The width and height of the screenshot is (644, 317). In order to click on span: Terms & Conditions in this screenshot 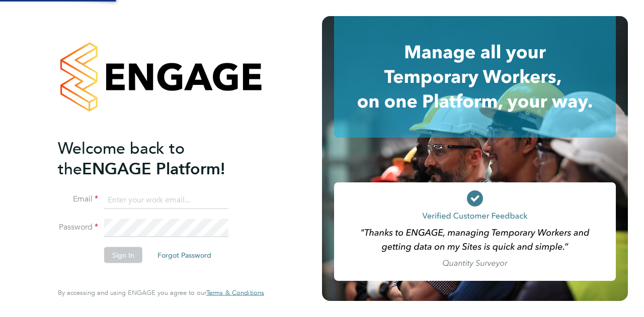, I will do `click(235, 293)`.